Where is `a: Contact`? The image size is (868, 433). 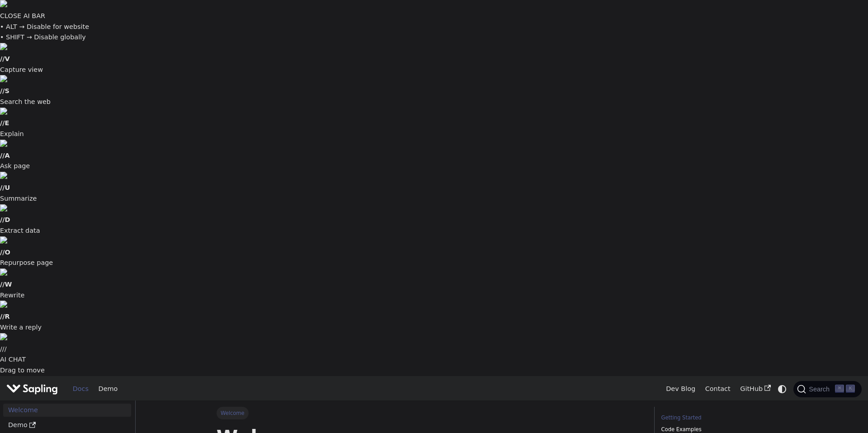 a: Contact is located at coordinates (718, 389).